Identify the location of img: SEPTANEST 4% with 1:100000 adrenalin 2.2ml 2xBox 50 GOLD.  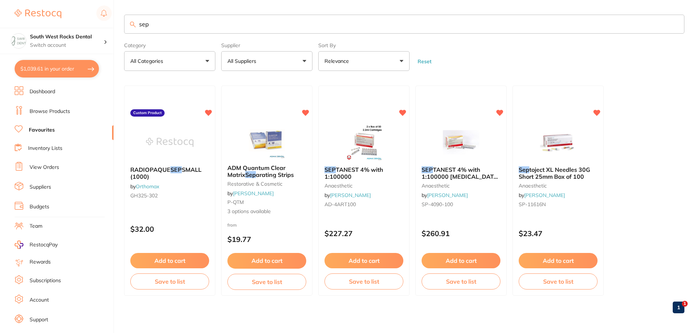
(461, 142).